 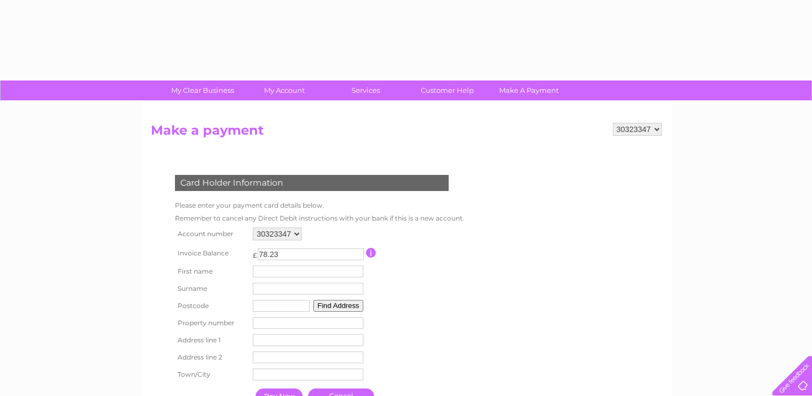 What do you see at coordinates (211, 375) in the screenshot?
I see `th: Town/City` at bounding box center [211, 375].